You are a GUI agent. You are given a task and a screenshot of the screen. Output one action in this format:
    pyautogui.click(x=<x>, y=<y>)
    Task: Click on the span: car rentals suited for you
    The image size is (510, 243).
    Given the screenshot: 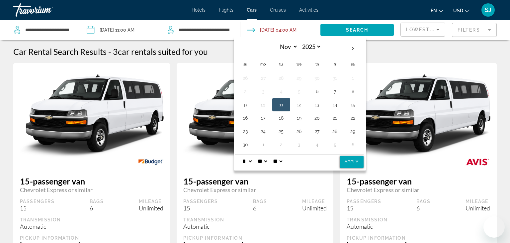 What is the action you would take?
    pyautogui.click(x=163, y=52)
    